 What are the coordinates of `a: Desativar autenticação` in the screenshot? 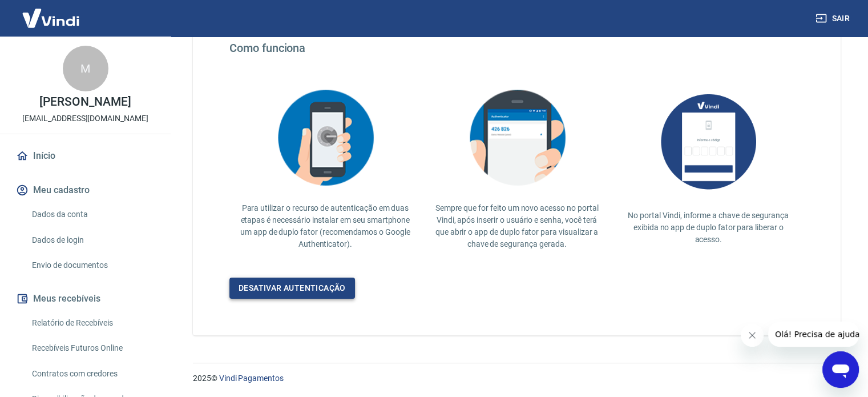 It's located at (292, 288).